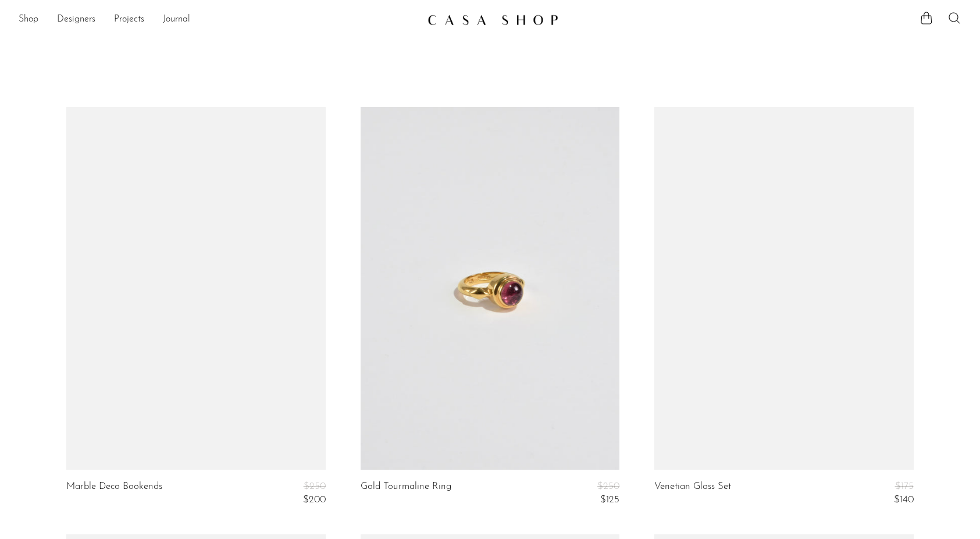 The image size is (980, 539). What do you see at coordinates (693, 493) in the screenshot?
I see `a: Venetian Glass Set` at bounding box center [693, 493].